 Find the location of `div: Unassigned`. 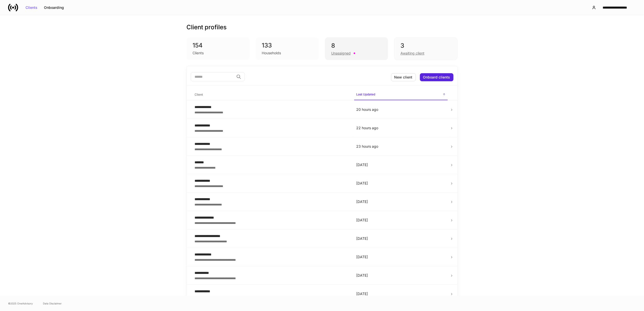

div: Unassigned is located at coordinates (341, 53).